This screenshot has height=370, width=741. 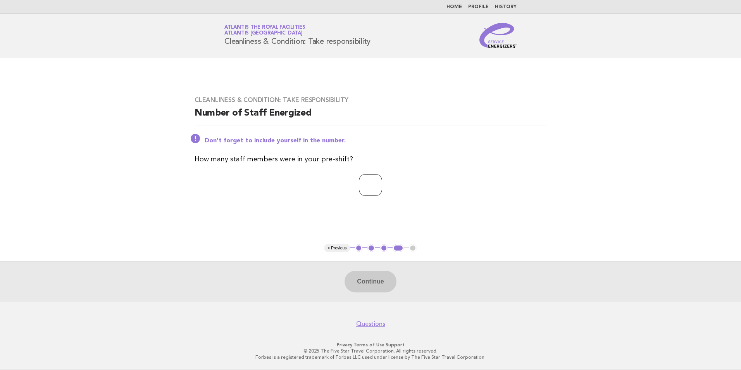 I want to click on button: < Previous, so click(x=337, y=248).